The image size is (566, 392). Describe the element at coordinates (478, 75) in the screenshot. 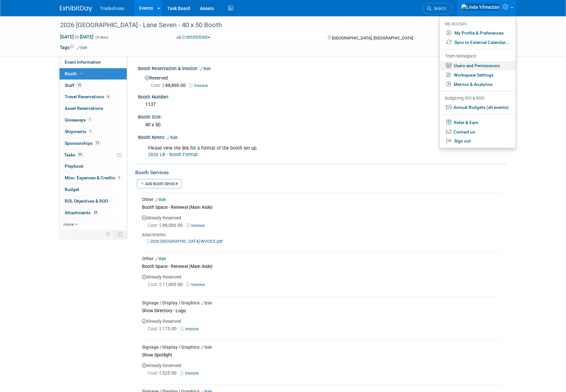

I see `a: Workspace Settings` at that location.